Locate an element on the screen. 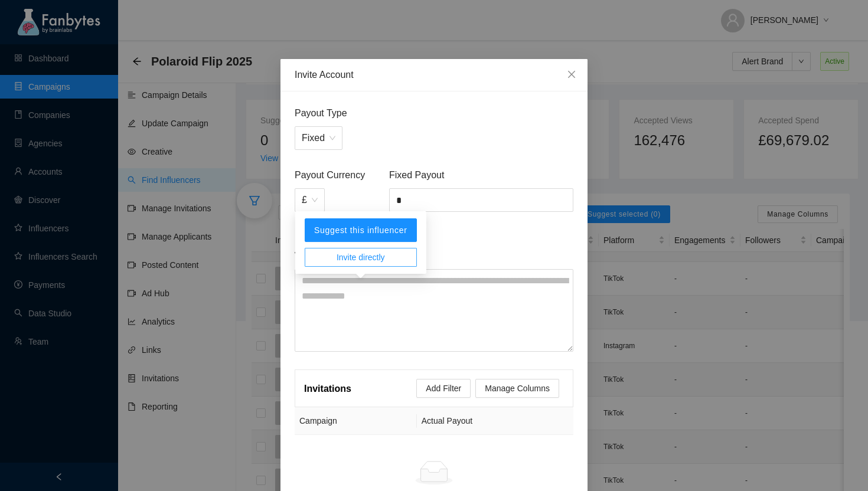 This screenshot has height=491, width=868. span: Fixed is located at coordinates (318, 138).